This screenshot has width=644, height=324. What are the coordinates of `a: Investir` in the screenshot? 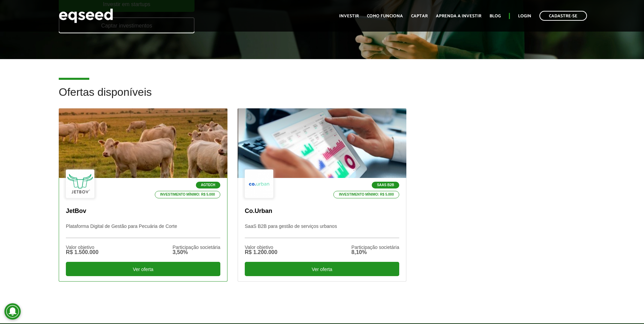 It's located at (349, 16).